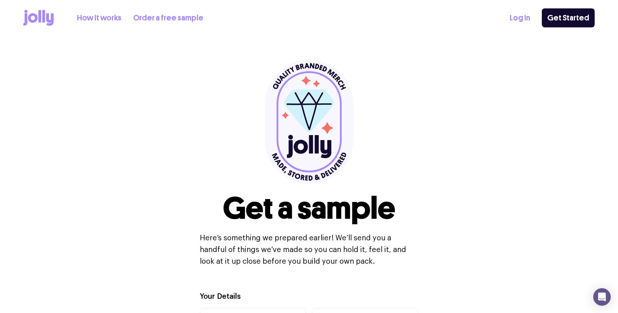 Image resolution: width=618 pixels, height=313 pixels. Describe the element at coordinates (309, 250) in the screenshot. I see `p: Here’s something we prepared earlier! We’ll send you a handful of things we’ve made so you can ho...` at that location.